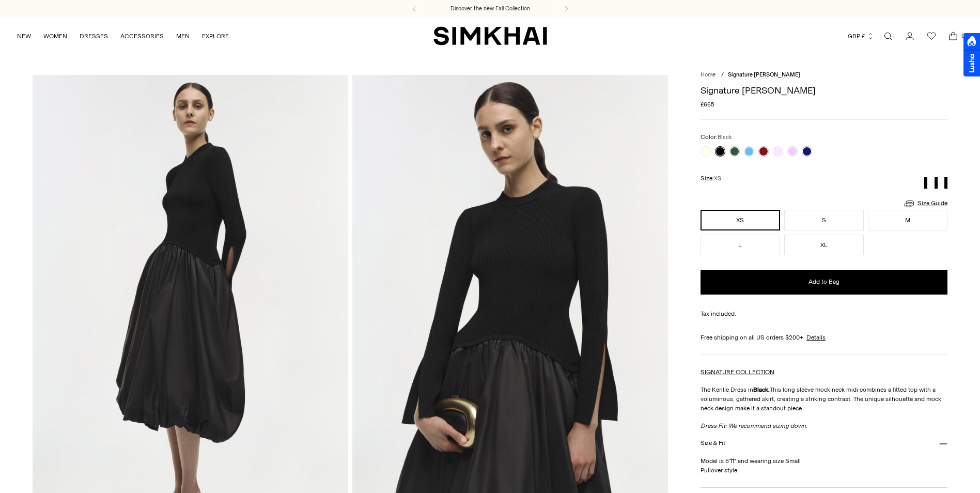 Image resolution: width=980 pixels, height=493 pixels. What do you see at coordinates (824, 465) in the screenshot?
I see `p: Model is 5'11" and wearing size Small Pullover style` at bounding box center [824, 465].